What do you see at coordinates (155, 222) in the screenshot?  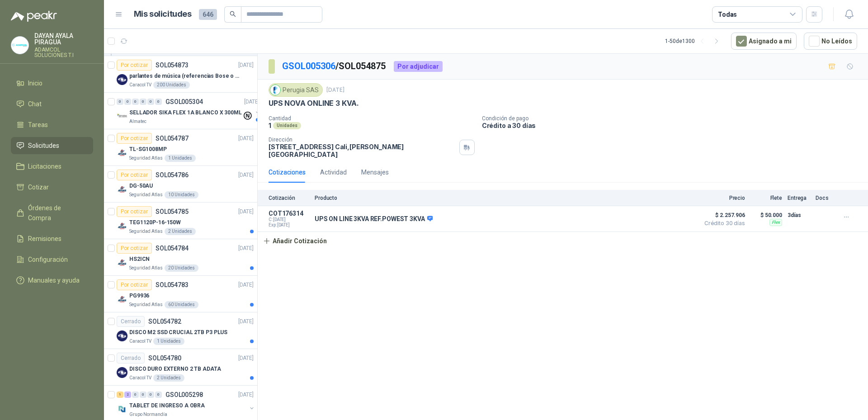 I see `p: TEG1120P-16-150W` at bounding box center [155, 222].